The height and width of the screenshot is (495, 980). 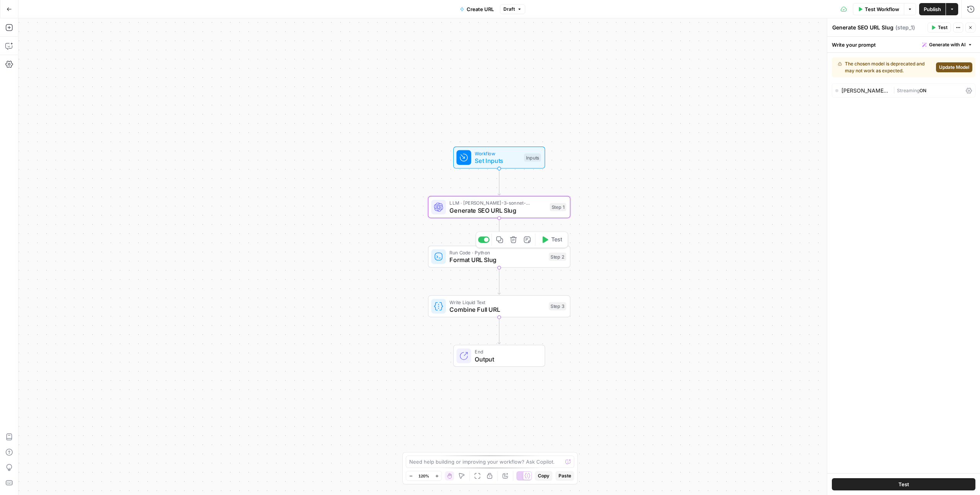 What do you see at coordinates (497, 310) in the screenshot?
I see `span: Combine Full URL` at bounding box center [497, 310].